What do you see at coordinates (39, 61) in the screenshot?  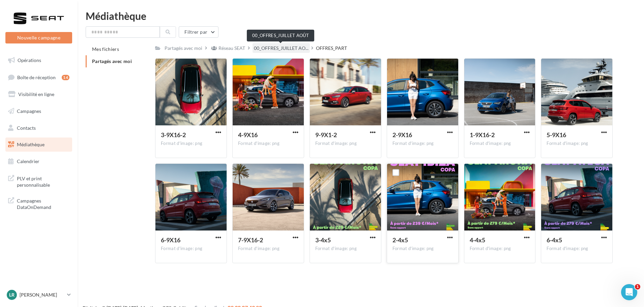 I see `a: Opérations` at bounding box center [39, 61].